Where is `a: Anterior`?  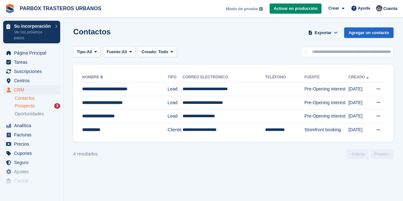
a: Anterior is located at coordinates (357, 154).